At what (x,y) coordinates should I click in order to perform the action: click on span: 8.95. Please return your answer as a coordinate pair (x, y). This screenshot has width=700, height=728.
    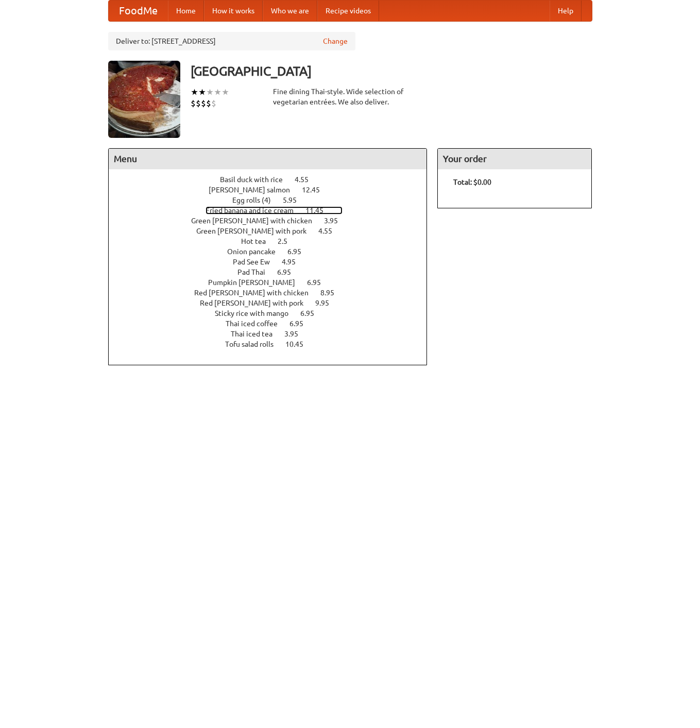
    Looking at the image, I should click on (332, 293).